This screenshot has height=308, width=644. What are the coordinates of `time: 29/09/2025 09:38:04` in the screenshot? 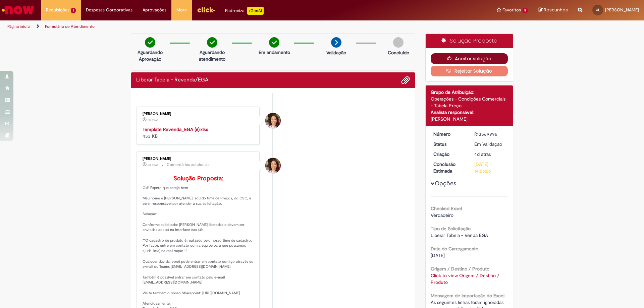 It's located at (153, 120).